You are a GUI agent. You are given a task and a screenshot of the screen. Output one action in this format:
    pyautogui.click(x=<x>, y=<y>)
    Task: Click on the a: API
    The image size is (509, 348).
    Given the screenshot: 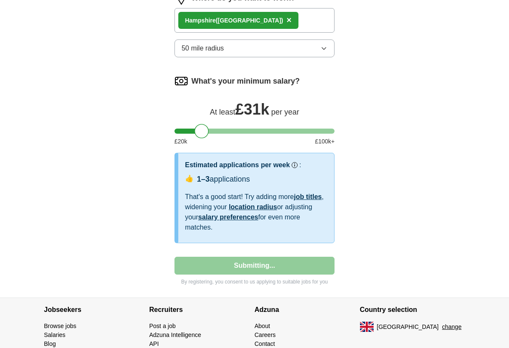 What is the action you would take?
    pyautogui.click(x=154, y=344)
    